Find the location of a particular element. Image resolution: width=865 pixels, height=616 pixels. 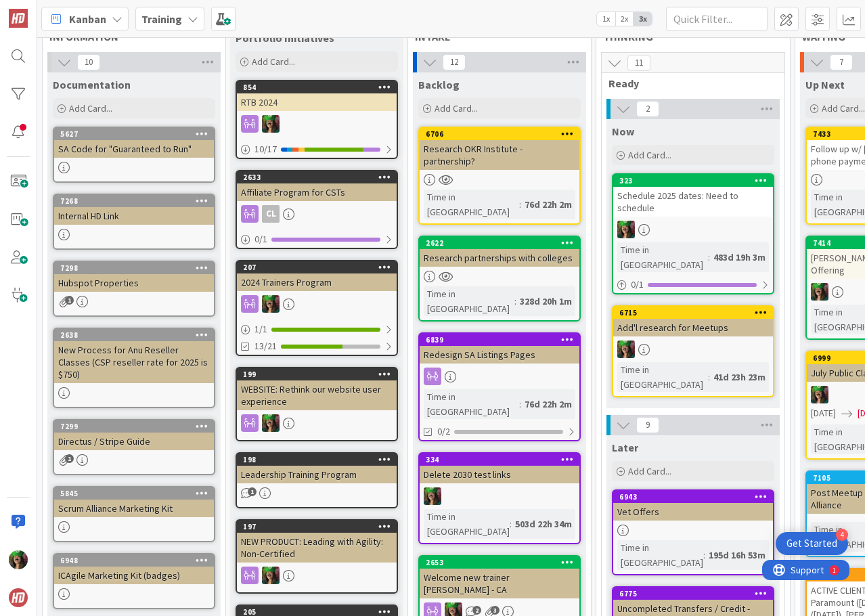

a: 6948ICAgile Marketing Kit (badges) is located at coordinates (134, 581).